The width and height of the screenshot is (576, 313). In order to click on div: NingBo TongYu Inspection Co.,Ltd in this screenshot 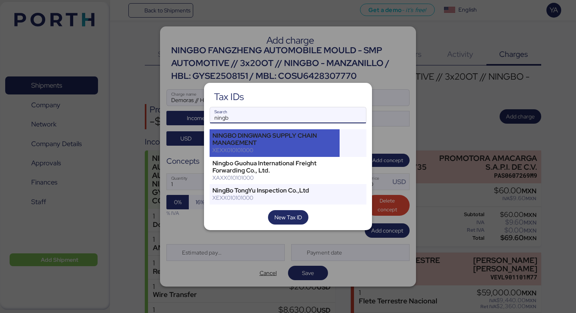, I will do `click(274, 190)`.